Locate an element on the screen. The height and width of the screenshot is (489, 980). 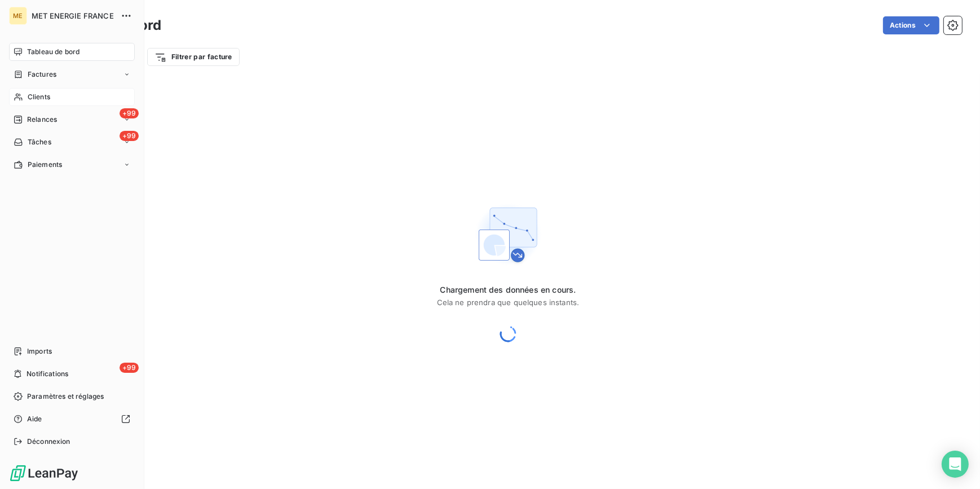
a: +99Relances is located at coordinates (72, 120).